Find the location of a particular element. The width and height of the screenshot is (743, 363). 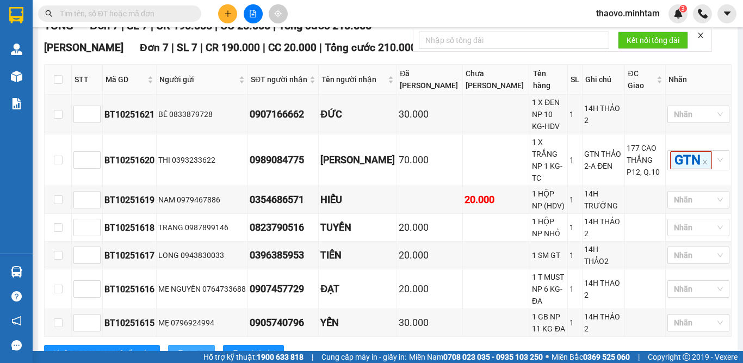

div: BÉ 0833879728 is located at coordinates (202, 114).